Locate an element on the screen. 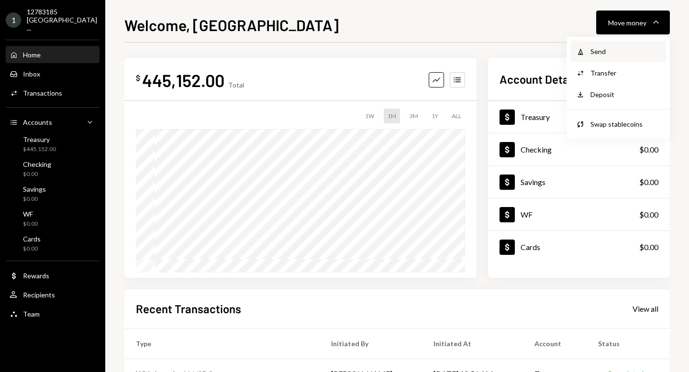 The width and height of the screenshot is (689, 372). a: Home is located at coordinates (53, 55).